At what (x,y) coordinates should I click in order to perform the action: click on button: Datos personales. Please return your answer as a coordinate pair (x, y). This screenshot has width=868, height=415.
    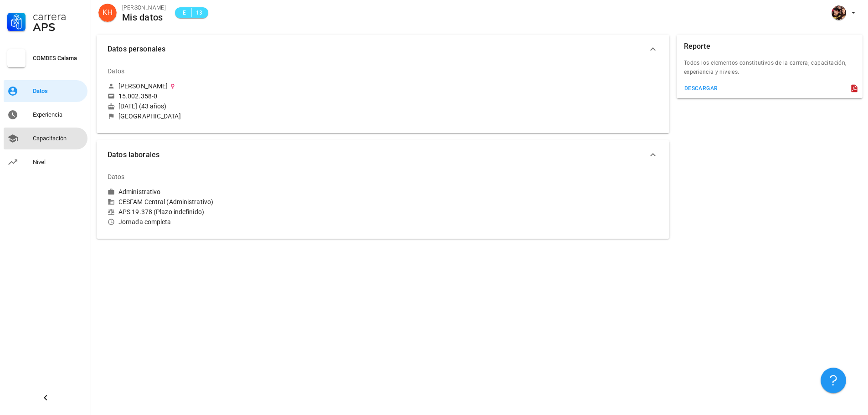
    Looking at the image, I should click on (383, 50).